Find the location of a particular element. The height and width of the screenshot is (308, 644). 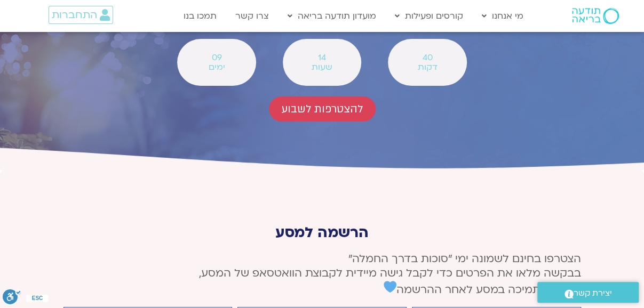

a: מי אנחנו is located at coordinates (502, 16).